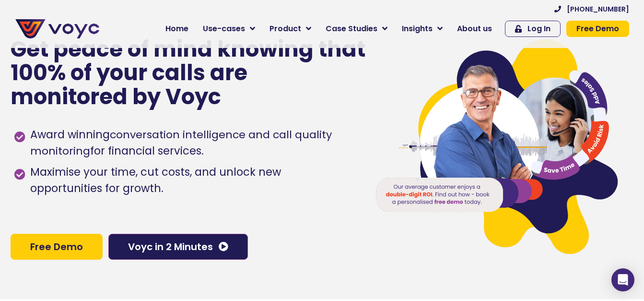 The image size is (644, 301). What do you see at coordinates (170, 246) in the screenshot?
I see `span: Voyc in 2 Minutes` at bounding box center [170, 246].